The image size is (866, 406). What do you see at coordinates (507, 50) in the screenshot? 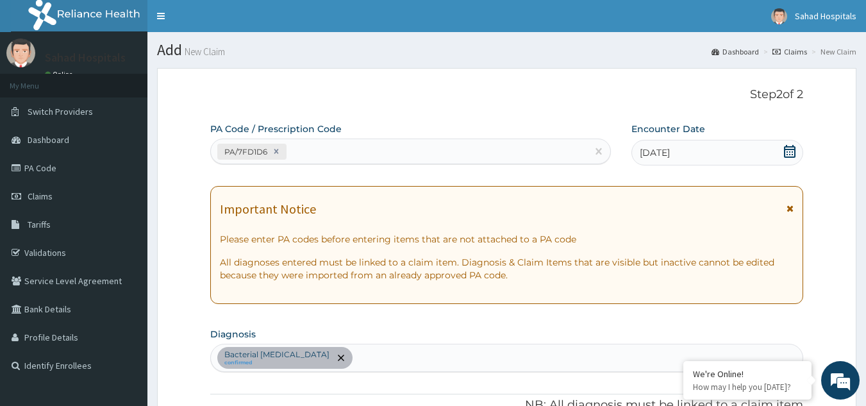
I see `h1: Add` at bounding box center [507, 50].